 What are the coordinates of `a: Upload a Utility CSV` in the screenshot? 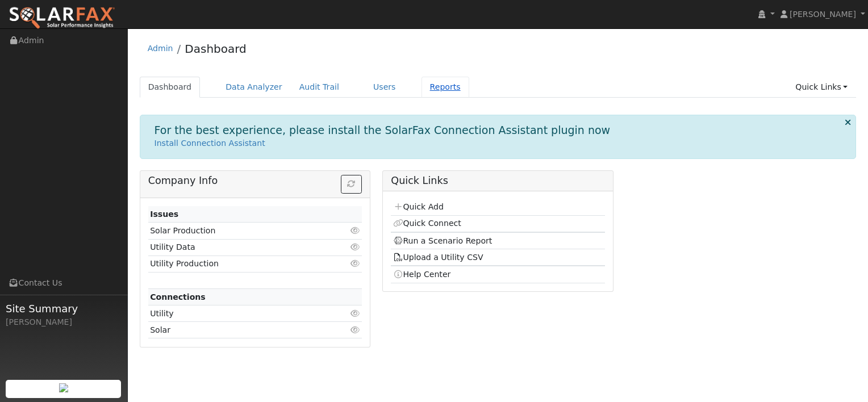 It's located at (438, 258).